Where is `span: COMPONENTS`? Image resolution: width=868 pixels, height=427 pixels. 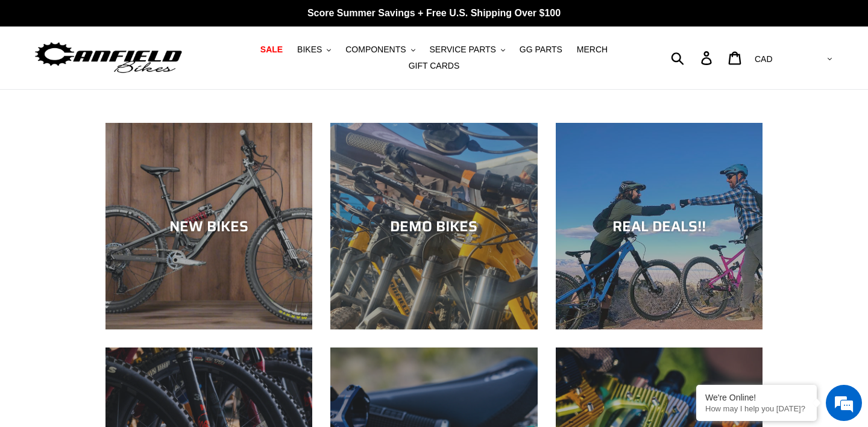
span: COMPONENTS is located at coordinates (375, 49).